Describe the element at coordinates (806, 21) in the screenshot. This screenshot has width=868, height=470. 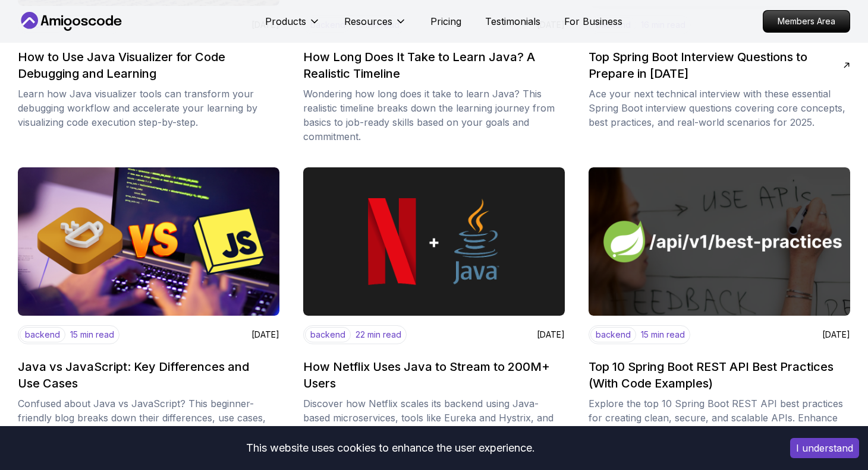
I see `a: Members Area` at that location.